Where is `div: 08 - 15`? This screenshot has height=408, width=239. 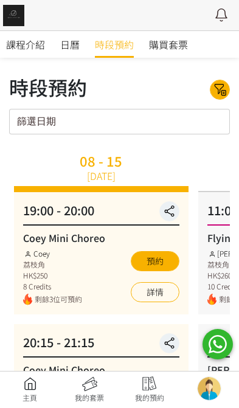 div: 08 - 15 is located at coordinates (101, 160).